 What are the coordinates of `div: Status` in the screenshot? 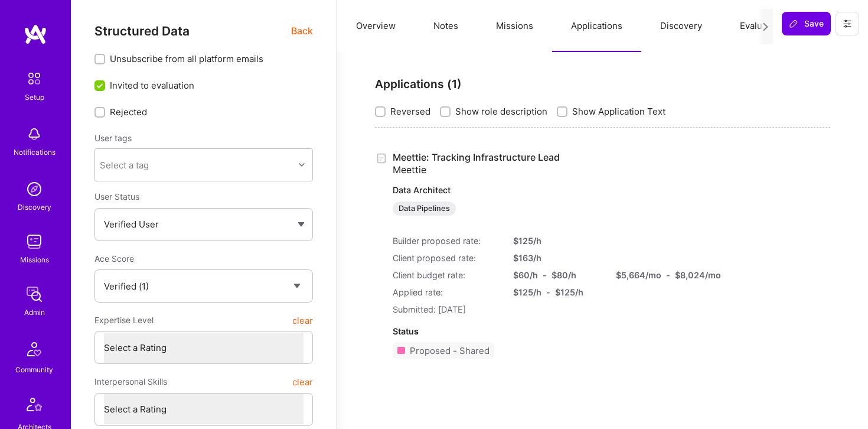 It's located at (549, 331).